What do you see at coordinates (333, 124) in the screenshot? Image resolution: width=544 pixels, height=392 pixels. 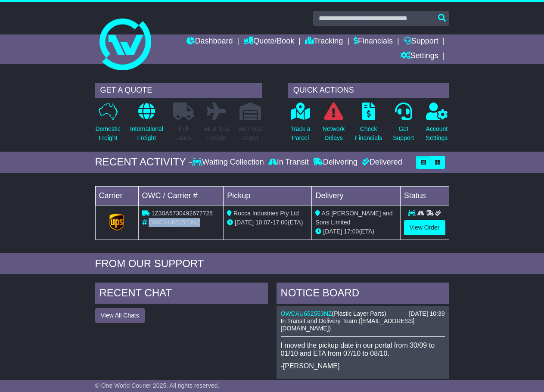 I see `a: NetworkDelays` at bounding box center [333, 124].